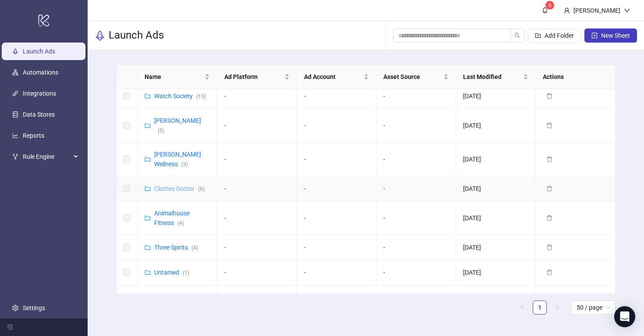 This screenshot has height=336, width=644. I want to click on span: plus-square, so click(595, 36).